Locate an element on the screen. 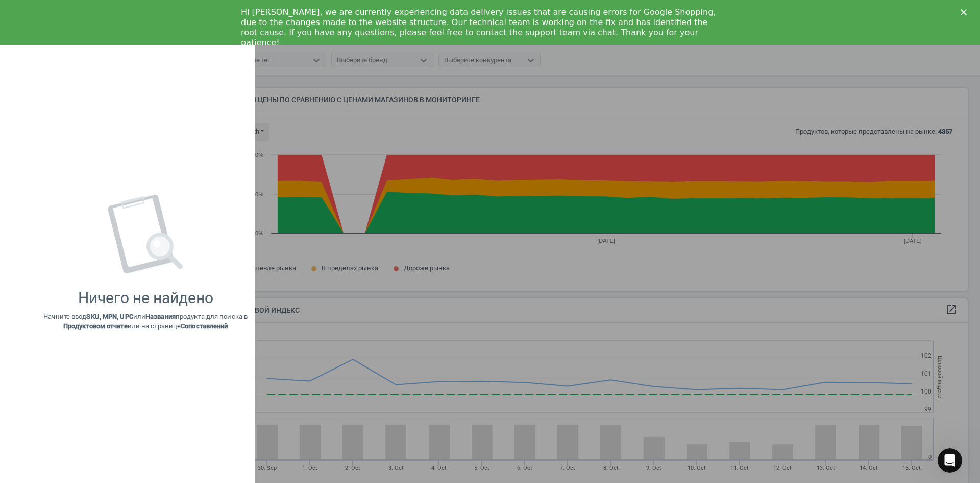 The image size is (980, 483). div: Close is located at coordinates (966, 13).